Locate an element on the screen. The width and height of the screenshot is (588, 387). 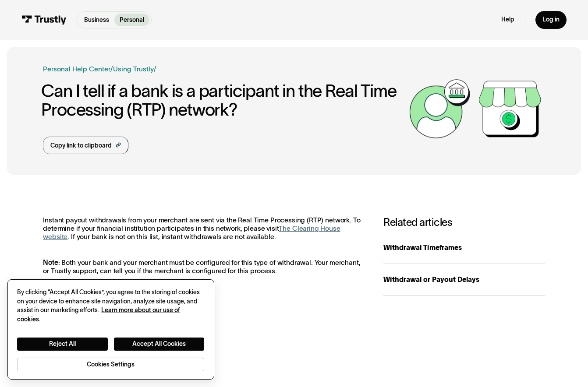
a: Copy link to clipboard is located at coordinates (85, 145).